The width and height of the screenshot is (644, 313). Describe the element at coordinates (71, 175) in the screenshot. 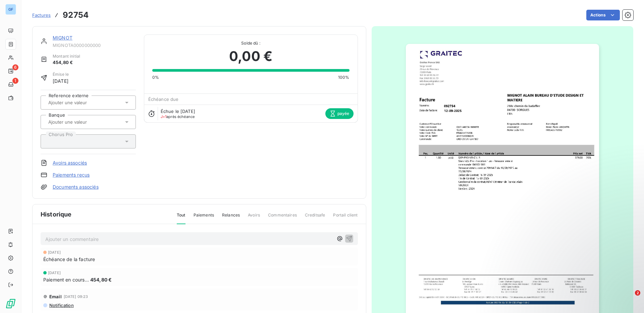

I see `a: Paiements reçus` at that location.